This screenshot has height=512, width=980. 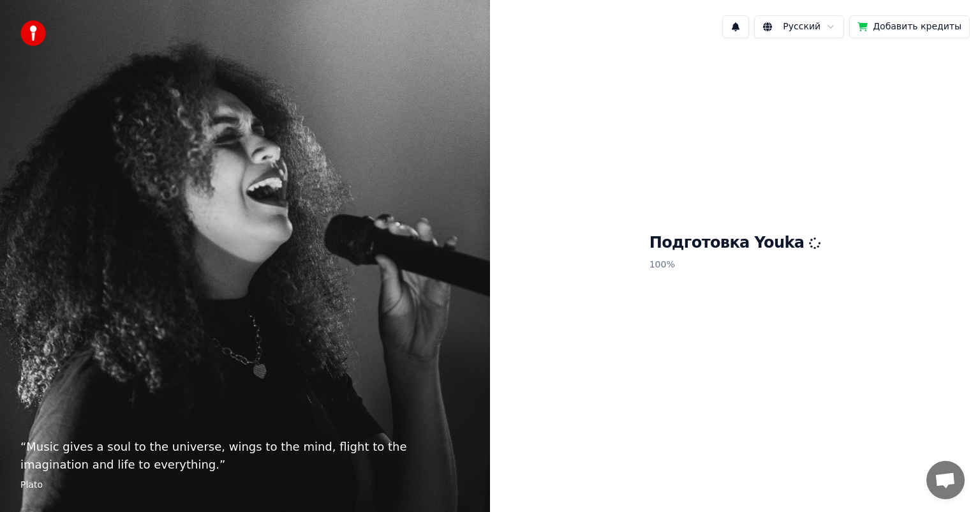 I want to click on img: youka, so click(x=33, y=34).